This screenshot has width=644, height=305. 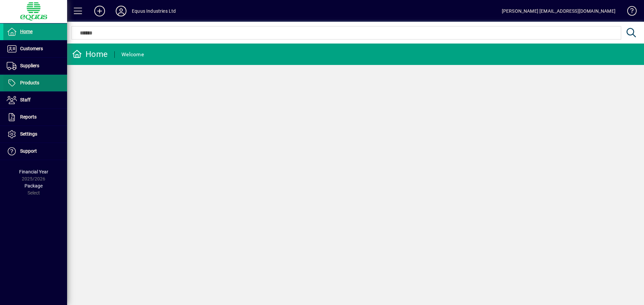 What do you see at coordinates (99, 11) in the screenshot?
I see `button: Add` at bounding box center [99, 11].